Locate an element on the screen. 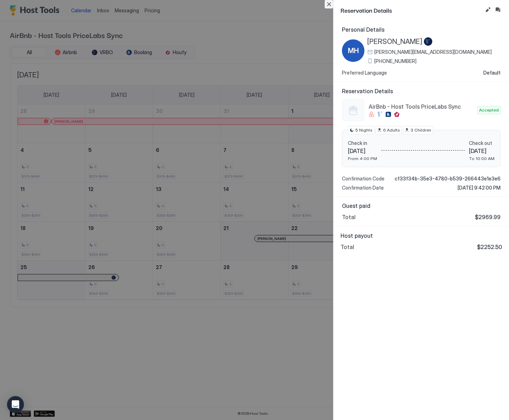 The image size is (509, 420). span: cf33f34b-35e3-4780-b539-266443e1e3e6 is located at coordinates (448, 179).